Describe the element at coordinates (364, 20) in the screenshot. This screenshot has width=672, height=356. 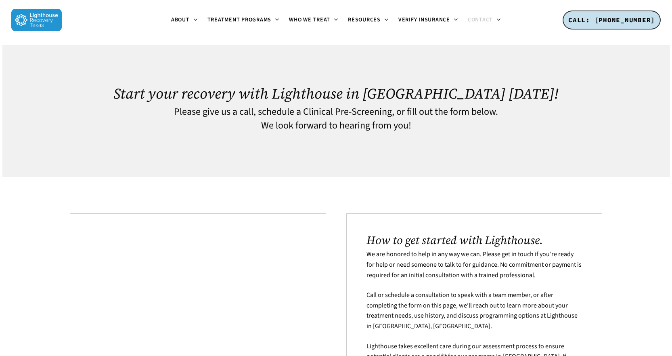
I see `span: Resources` at that location.